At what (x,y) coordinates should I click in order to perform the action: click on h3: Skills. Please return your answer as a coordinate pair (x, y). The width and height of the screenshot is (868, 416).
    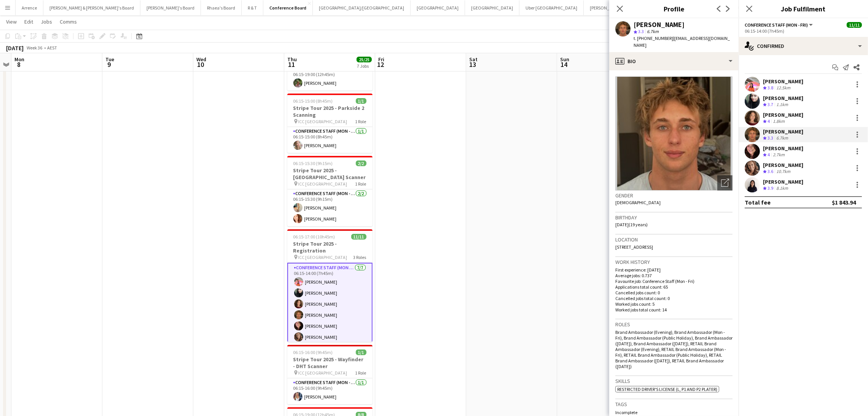
    Looking at the image, I should click on (674, 381).